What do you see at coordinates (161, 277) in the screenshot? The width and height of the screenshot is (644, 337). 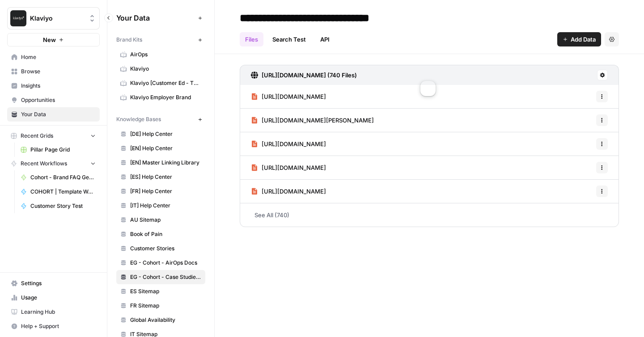 I see `a: EG - Cohort - Case Studies (All)` at bounding box center [161, 277].